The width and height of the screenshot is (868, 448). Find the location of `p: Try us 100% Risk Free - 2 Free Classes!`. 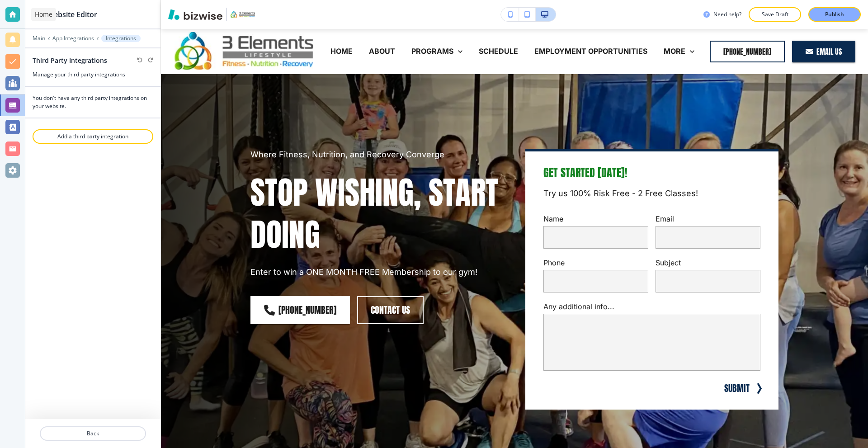

p: Try us 100% Risk Free - 2 Free Classes! is located at coordinates (620, 194).